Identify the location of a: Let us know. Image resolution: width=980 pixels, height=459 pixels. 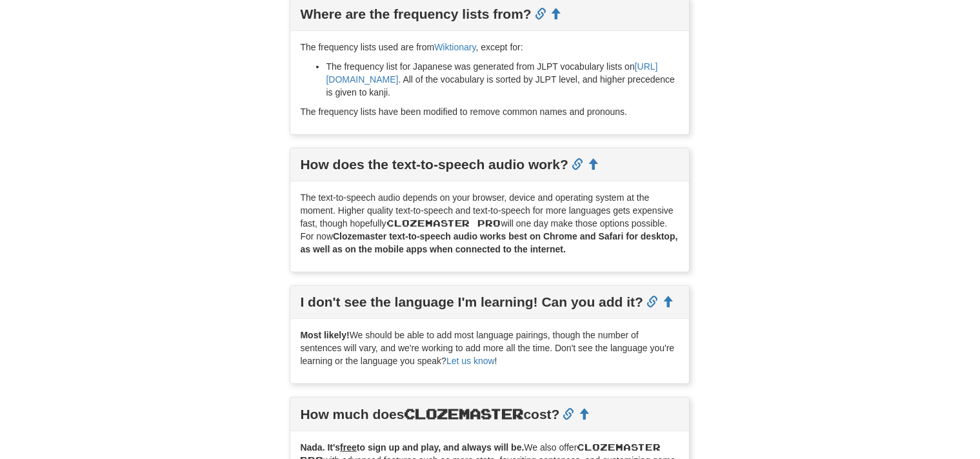
(471, 361).